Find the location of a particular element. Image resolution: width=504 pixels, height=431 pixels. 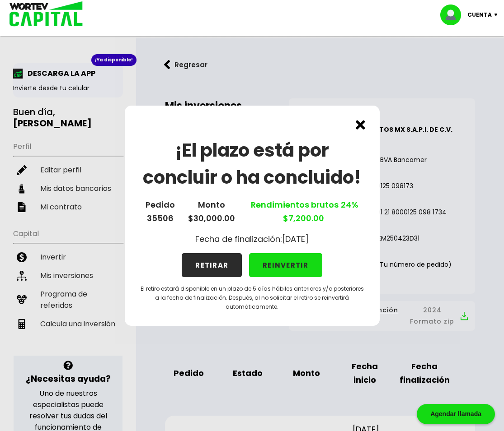

p: Monto $30,000.00 is located at coordinates (211, 212).